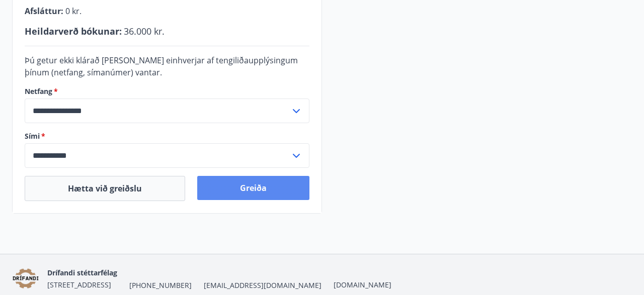 This screenshot has height=295, width=644. Describe the element at coordinates (253, 188) in the screenshot. I see `button: Greiða` at that location.